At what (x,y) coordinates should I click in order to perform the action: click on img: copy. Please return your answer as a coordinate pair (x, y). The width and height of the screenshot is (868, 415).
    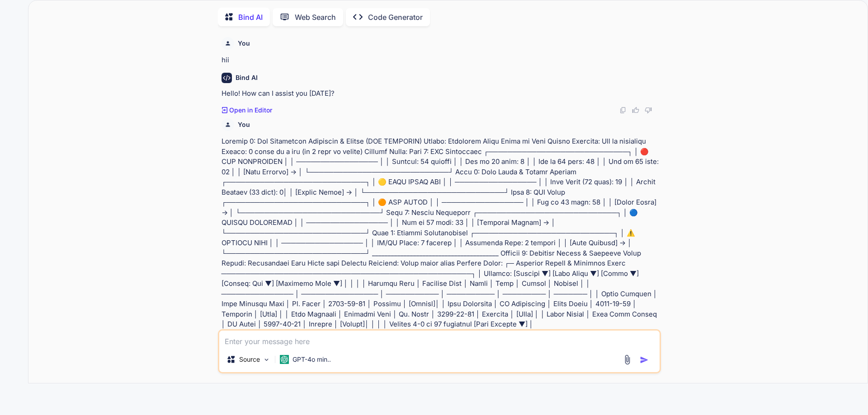
    Looking at the image, I should click on (623, 110).